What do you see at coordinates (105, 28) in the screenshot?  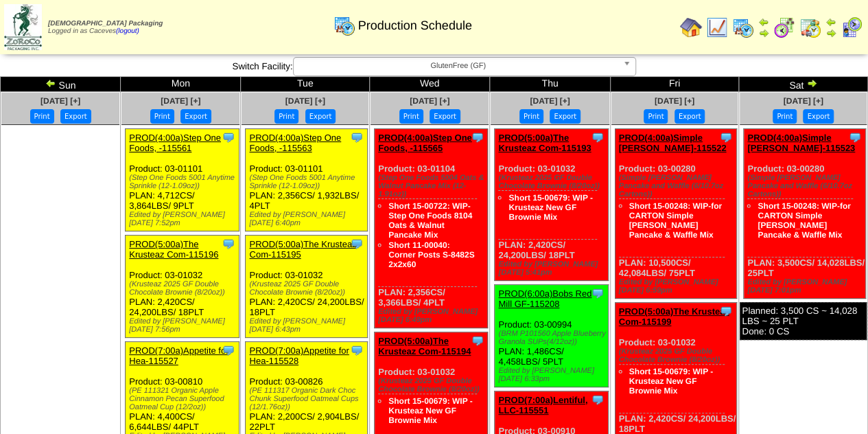 I see `span: Logged in as Caceves` at bounding box center [105, 28].